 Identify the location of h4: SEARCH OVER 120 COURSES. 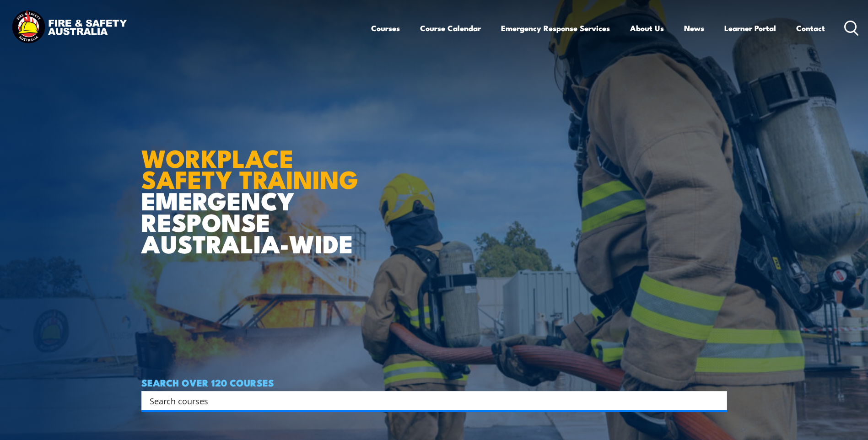
(434, 382).